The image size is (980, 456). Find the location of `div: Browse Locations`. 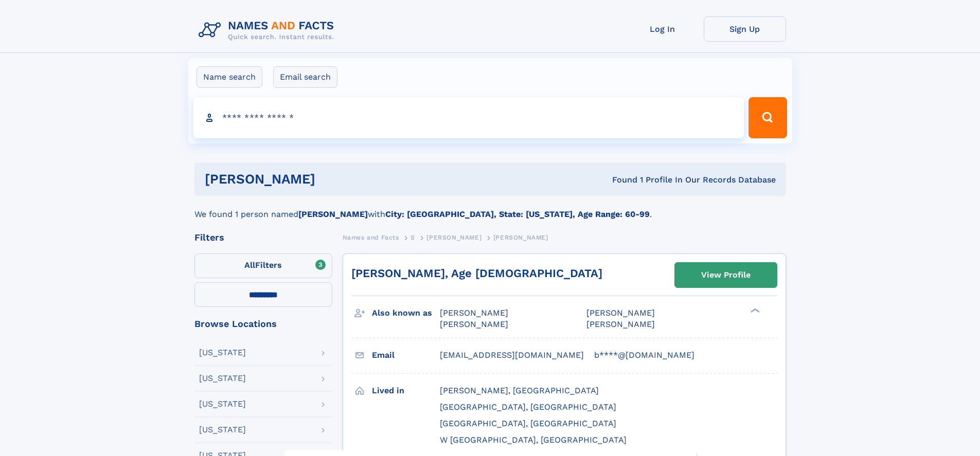

div: Browse Locations is located at coordinates (263, 324).